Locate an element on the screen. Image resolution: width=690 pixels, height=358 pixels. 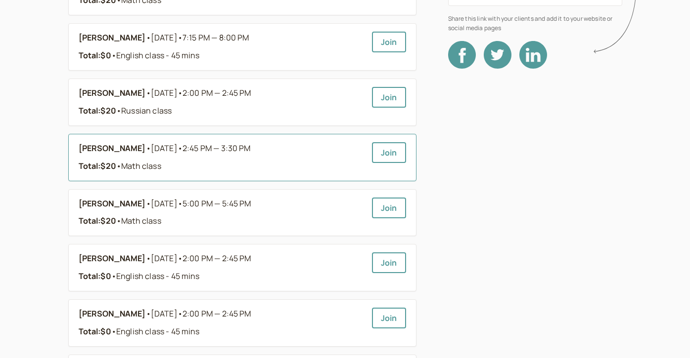
span: 7:15 PM — 8:00 PM is located at coordinates (216, 38).